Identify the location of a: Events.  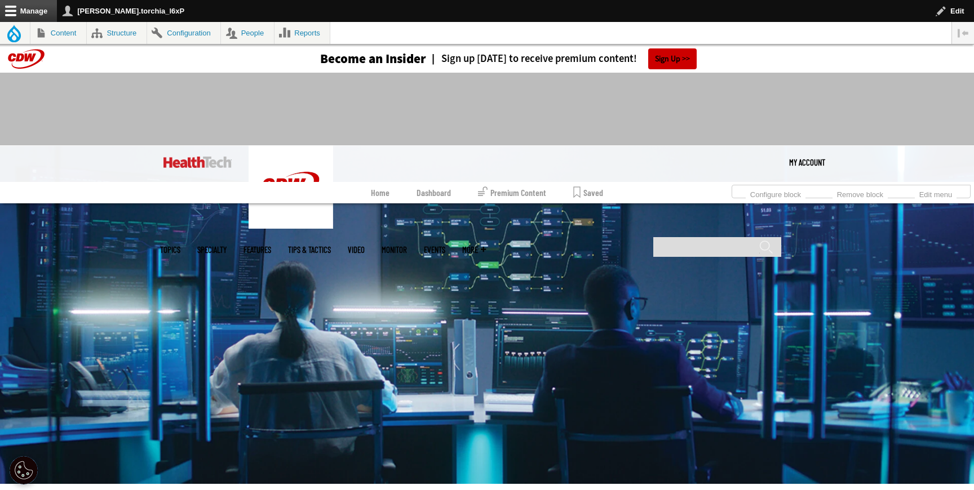
(435, 250).